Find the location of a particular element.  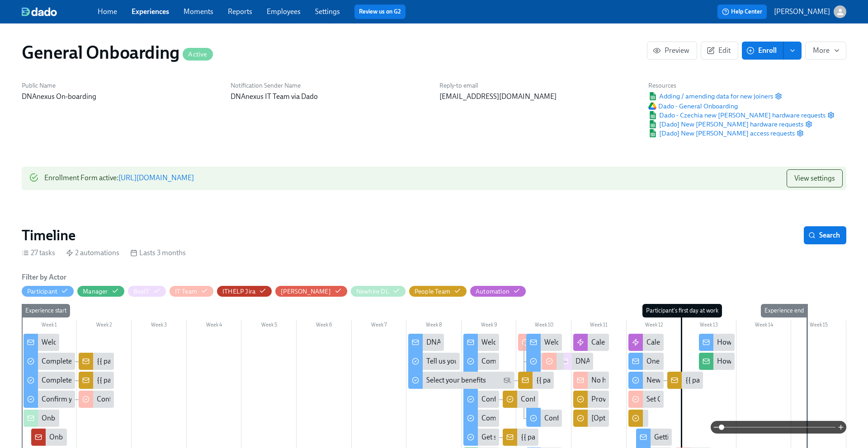

div: Week 8 is located at coordinates (434, 326).